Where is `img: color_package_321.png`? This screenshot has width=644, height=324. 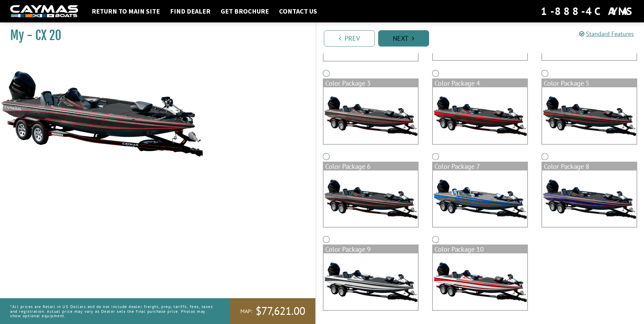
img: color_package_321.png is located at coordinates (480, 282).